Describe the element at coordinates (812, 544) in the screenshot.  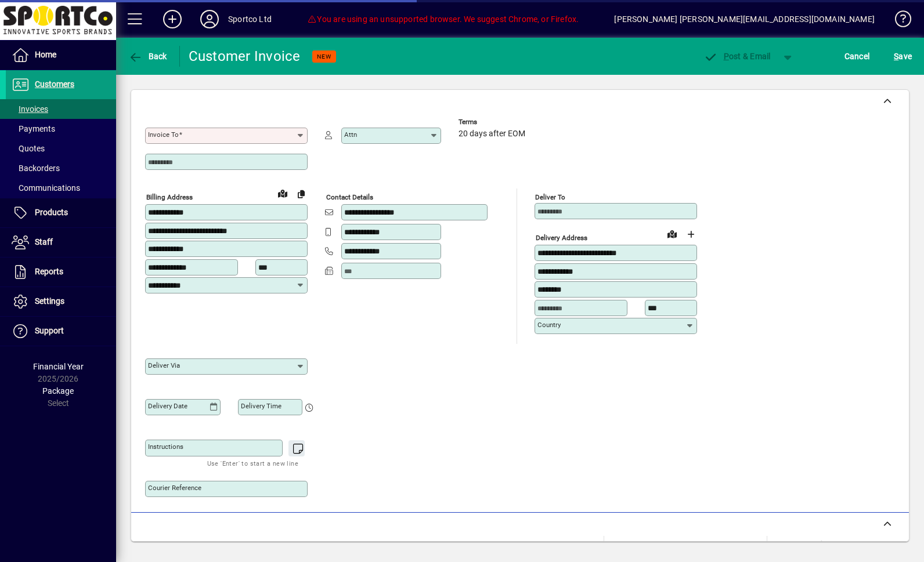
I see `mat-label: Freight (excl GST)` at that location.